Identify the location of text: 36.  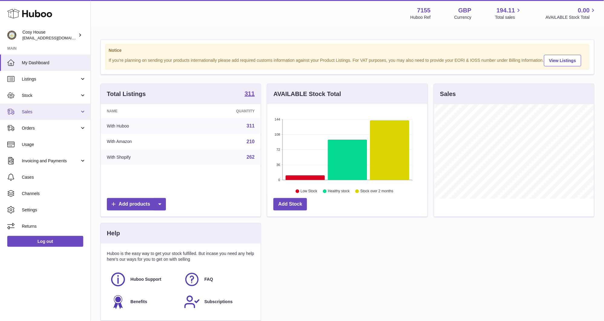
(279, 165).